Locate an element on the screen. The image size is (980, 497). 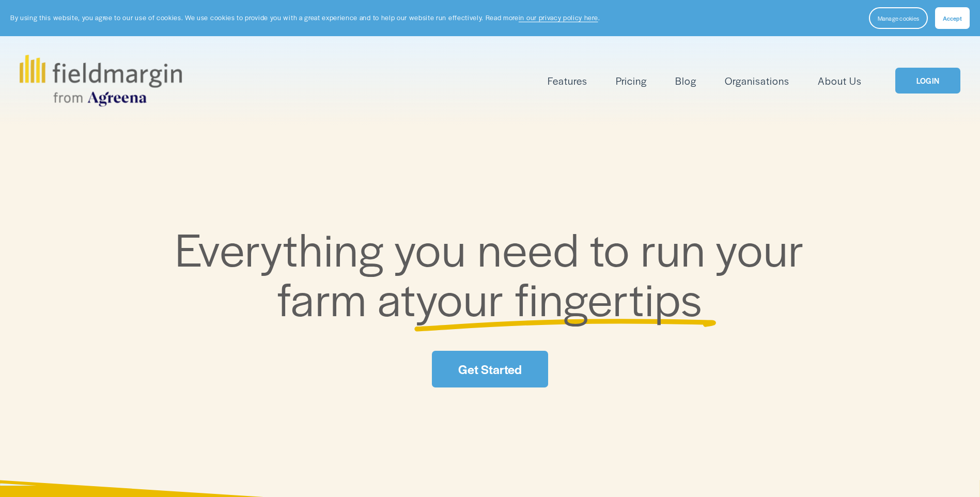
a: Get Started is located at coordinates (490, 369).